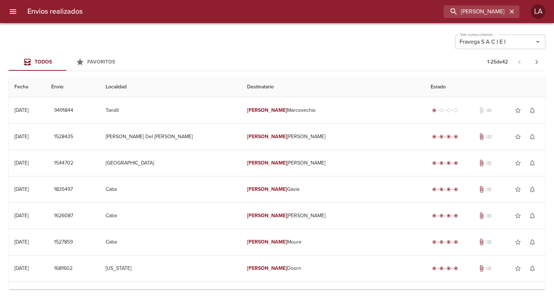 Image resolution: width=554 pixels, height=298 pixels. Describe the element at coordinates (476, 12) in the screenshot. I see `input: buscar` at that location.